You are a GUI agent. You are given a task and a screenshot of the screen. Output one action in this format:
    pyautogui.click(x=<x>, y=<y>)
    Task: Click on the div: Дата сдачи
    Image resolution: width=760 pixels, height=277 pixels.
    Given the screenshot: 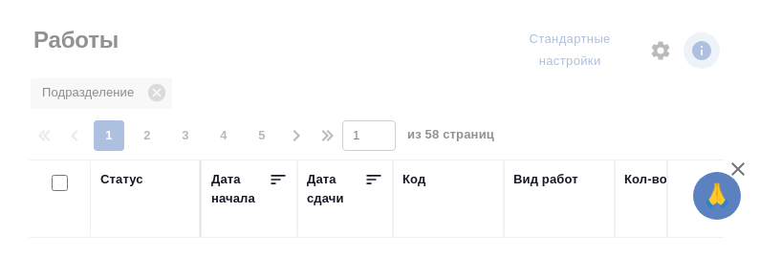 What is the action you would take?
    pyautogui.click(x=336, y=189)
    